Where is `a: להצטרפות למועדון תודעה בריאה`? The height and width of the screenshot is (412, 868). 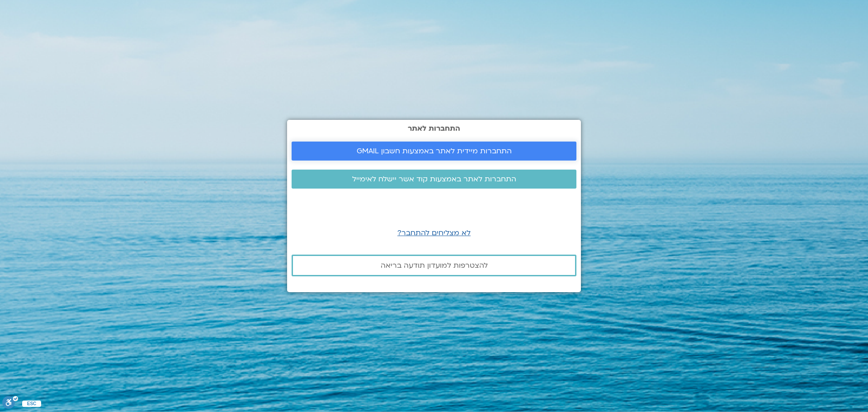 a: להצטרפות למועדון תודעה בריאה is located at coordinates (434, 266).